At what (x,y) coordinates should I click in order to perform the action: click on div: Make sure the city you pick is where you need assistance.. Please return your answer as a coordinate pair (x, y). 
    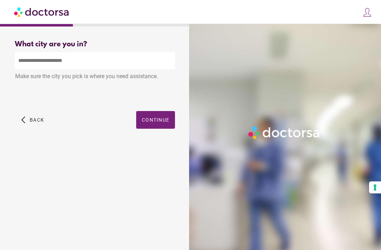
    Looking at the image, I should click on (95, 77).